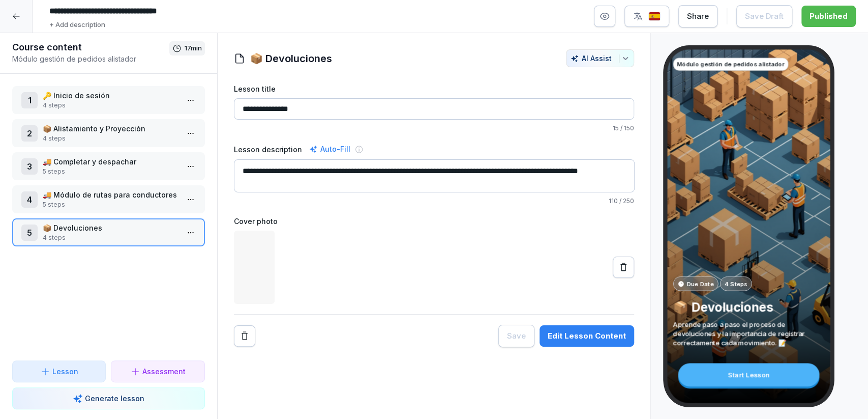 The height and width of the screenshot is (419, 868). I want to click on div: 1🔑 Inicio de sesión4 steps, so click(108, 100).